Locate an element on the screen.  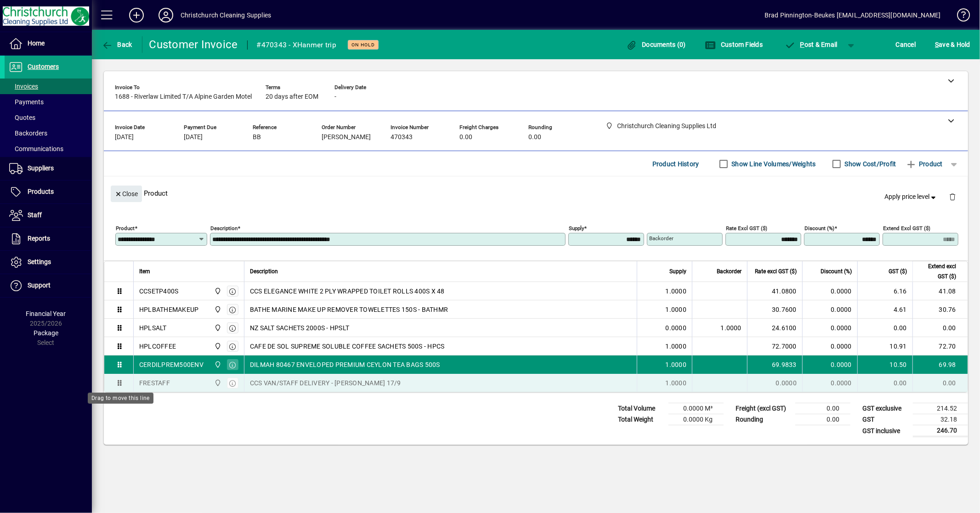
td: 6.16 is located at coordinates (885, 291).